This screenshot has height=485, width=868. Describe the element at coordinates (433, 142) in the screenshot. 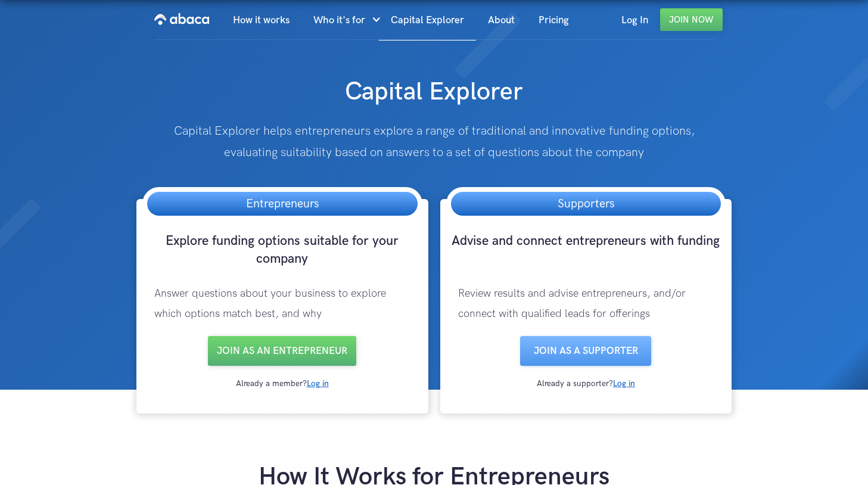

I see `p: Capital Explorer helps entrepreneurs explore a range of traditional and innovative funding option...` at that location.